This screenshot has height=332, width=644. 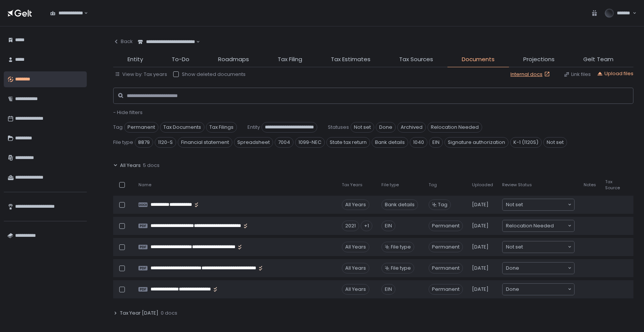 What do you see at coordinates (128, 113) in the screenshot?
I see `button: - Hide filters` at bounding box center [128, 113].